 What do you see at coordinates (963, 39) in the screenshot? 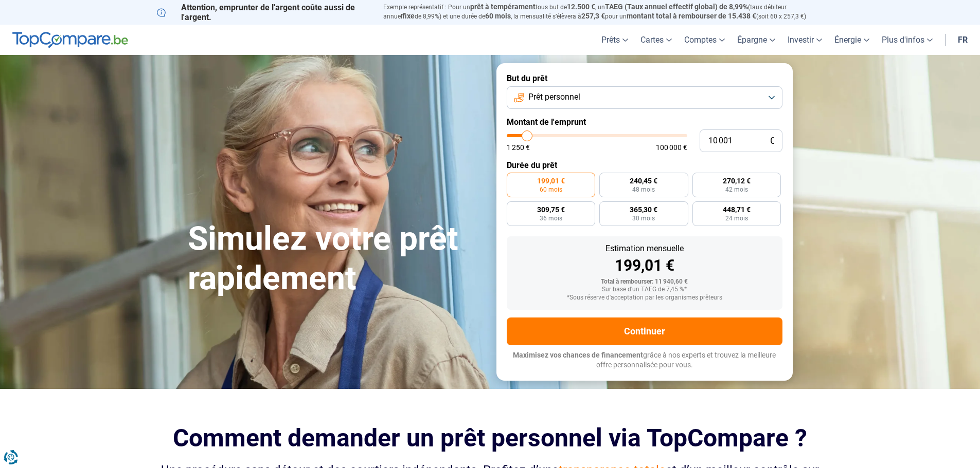
I see `a: fr` at bounding box center [963, 39].